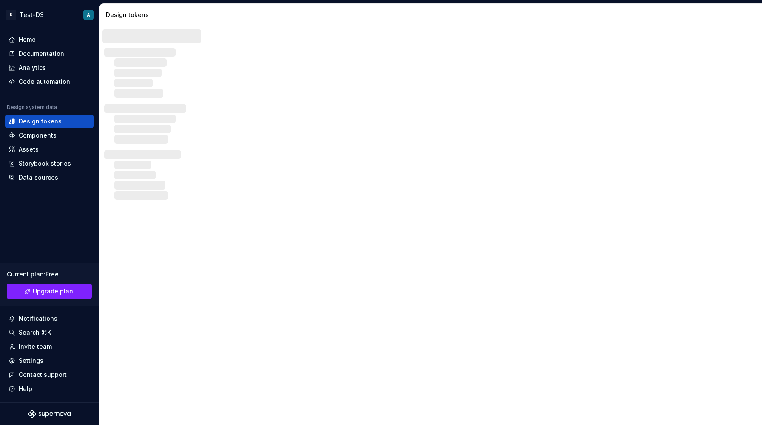  I want to click on svg: Supernova Logo, so click(49, 413).